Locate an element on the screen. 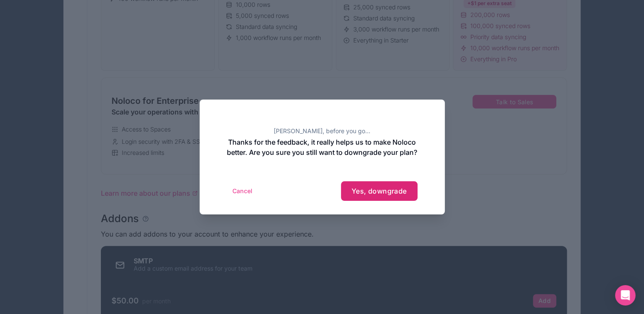 Image resolution: width=644 pixels, height=314 pixels. h2: Thanks for the feedback, it really helps us to make Noloco better. Are you sure you still want to... is located at coordinates (322, 147).